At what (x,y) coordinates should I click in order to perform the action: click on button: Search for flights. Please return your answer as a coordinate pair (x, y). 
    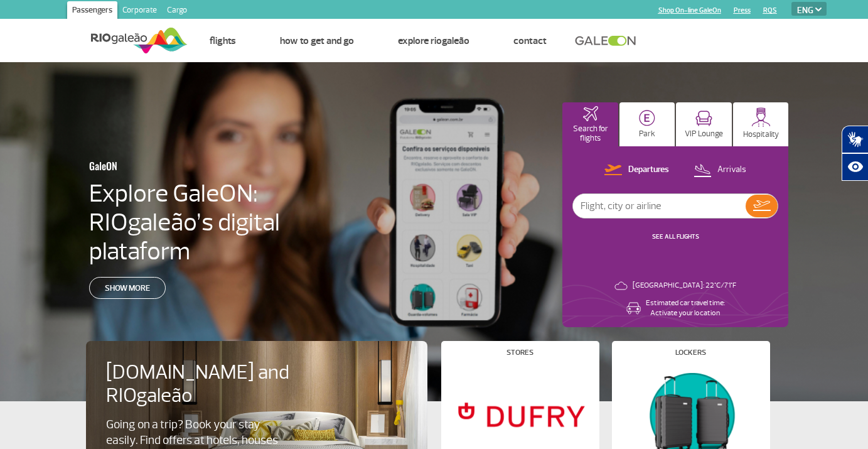
    Looking at the image, I should click on (590, 124).